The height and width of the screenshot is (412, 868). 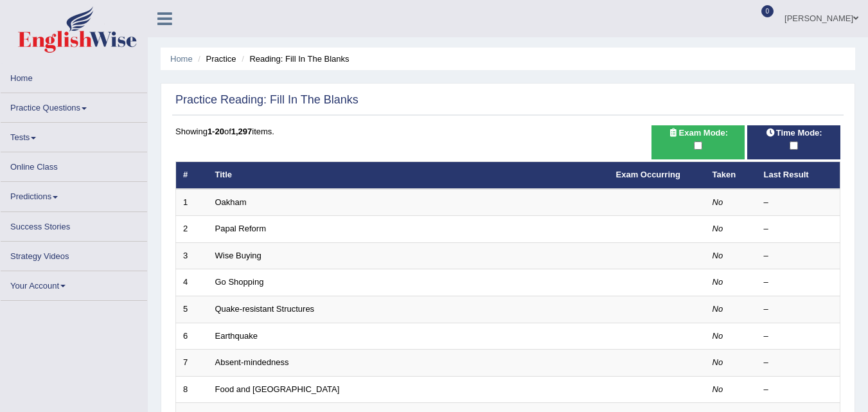 What do you see at coordinates (215, 59) in the screenshot?
I see `li: Practice` at bounding box center [215, 59].